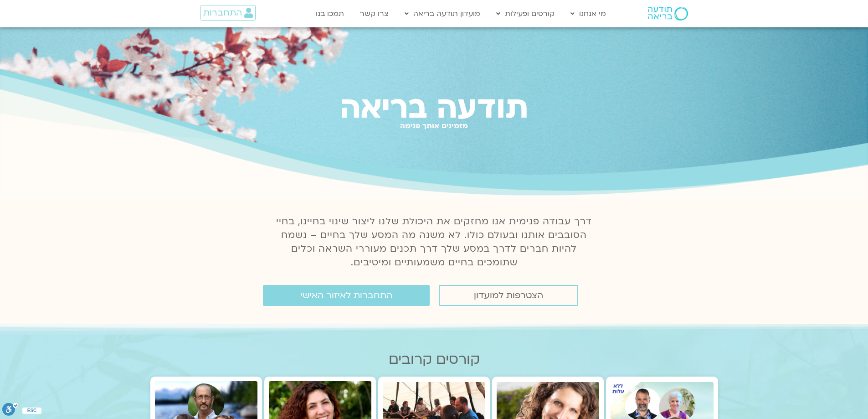 This screenshot has height=419, width=868. Describe the element at coordinates (442, 13) in the screenshot. I see `a: מועדון תודעה בריאה` at that location.